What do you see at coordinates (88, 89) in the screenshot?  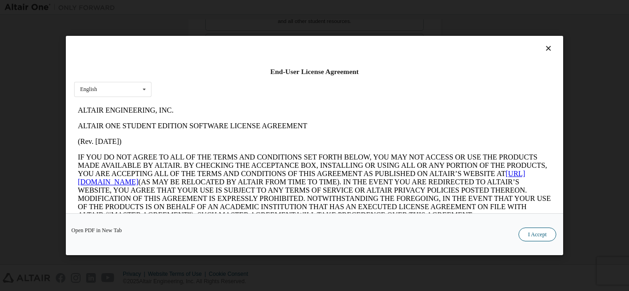 I see `div: English` at bounding box center [88, 89].